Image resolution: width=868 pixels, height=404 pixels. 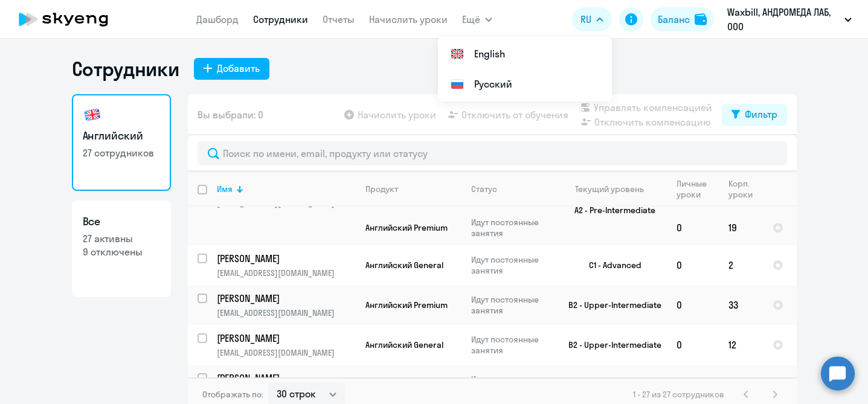 What do you see at coordinates (126, 69) in the screenshot?
I see `h1: Сотрудники` at bounding box center [126, 69].